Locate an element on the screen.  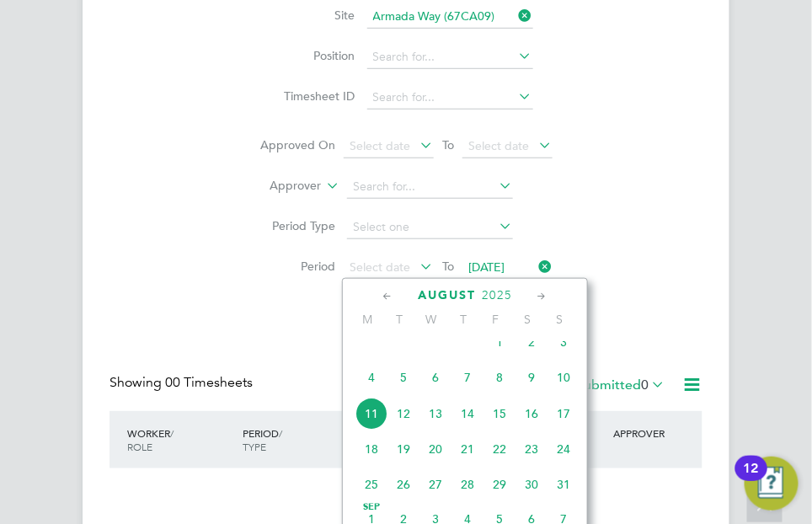
span: 6 is located at coordinates (436, 377).